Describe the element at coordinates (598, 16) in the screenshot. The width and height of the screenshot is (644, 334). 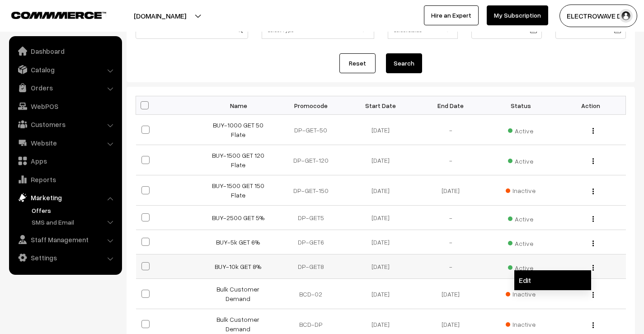
I see `button: ELECTROWAVE DE…` at that location.